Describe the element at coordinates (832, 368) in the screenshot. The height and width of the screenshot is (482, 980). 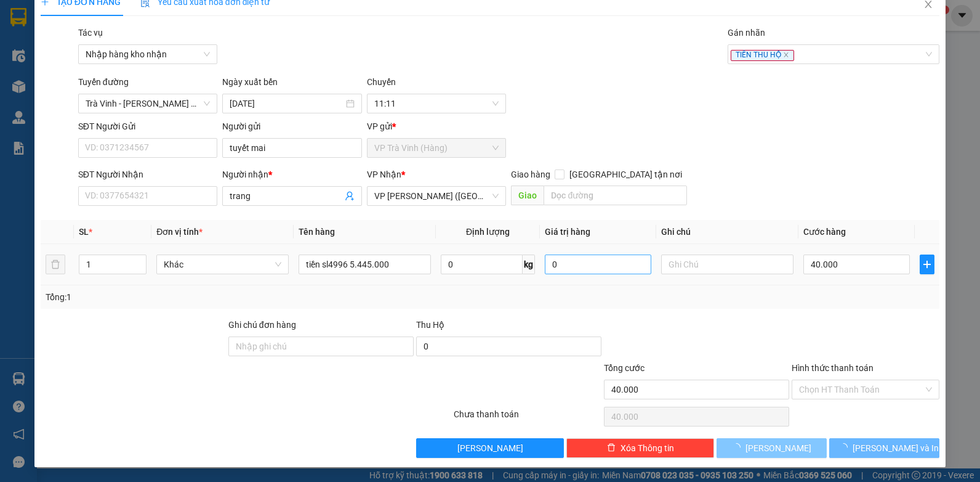
I see `label: Hình thức thanh toán` at that location.